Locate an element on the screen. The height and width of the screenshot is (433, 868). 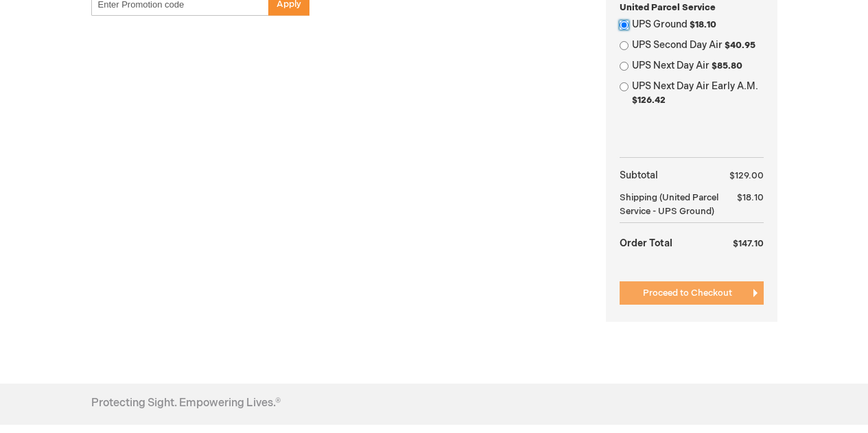
span: $129.00 is located at coordinates (747, 175).